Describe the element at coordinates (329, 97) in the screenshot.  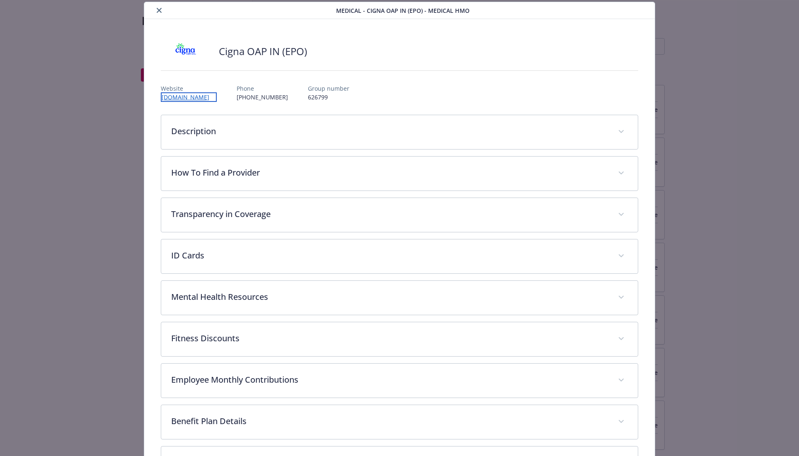
I see `p: 626799` at that location.